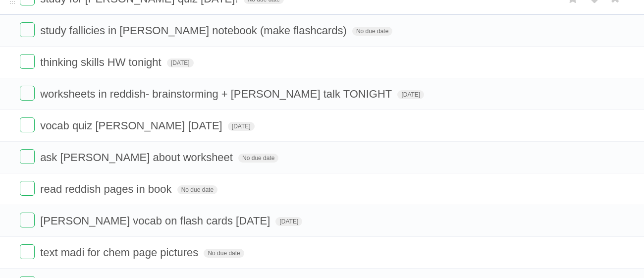 Image resolution: width=644 pixels, height=278 pixels. I want to click on span: thinking skills HW tonight, so click(102, 62).